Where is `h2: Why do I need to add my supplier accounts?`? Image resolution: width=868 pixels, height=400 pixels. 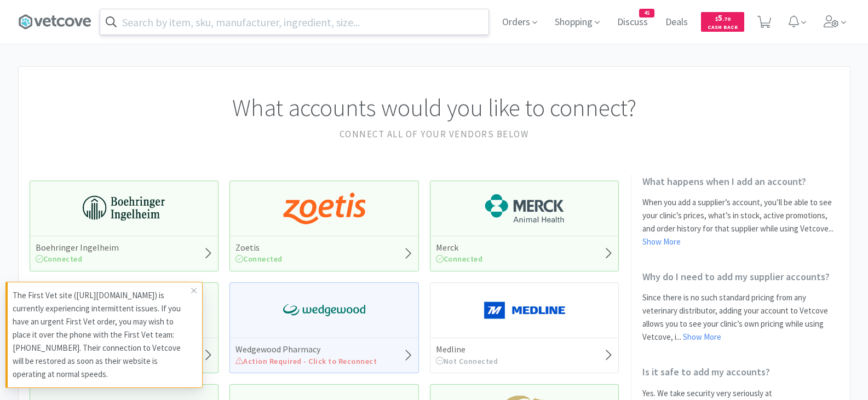
h2: Why do I need to add my supplier accounts? is located at coordinates (740, 277).